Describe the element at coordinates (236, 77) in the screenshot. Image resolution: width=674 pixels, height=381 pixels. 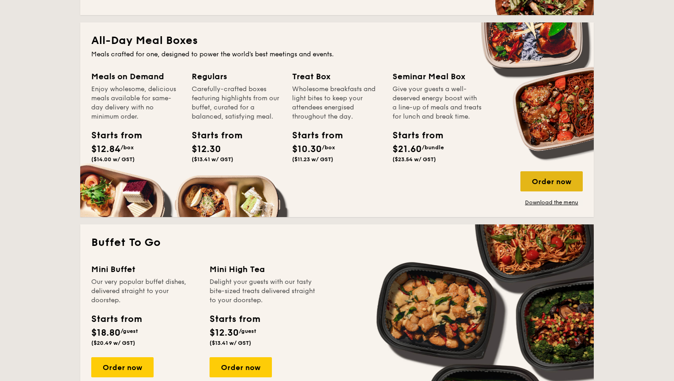
I see `div: Regulars` at that location.